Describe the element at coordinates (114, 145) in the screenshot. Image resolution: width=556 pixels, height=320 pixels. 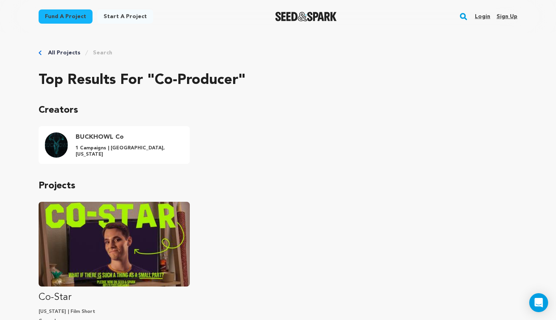
I see `a: BUCKHOWL Co Profile` at that location.